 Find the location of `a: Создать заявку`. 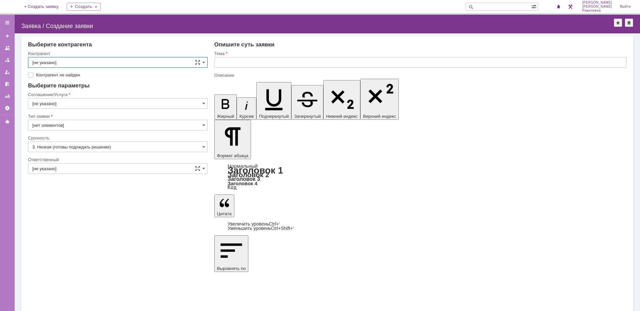

a: Создать заявку is located at coordinates (7, 36).